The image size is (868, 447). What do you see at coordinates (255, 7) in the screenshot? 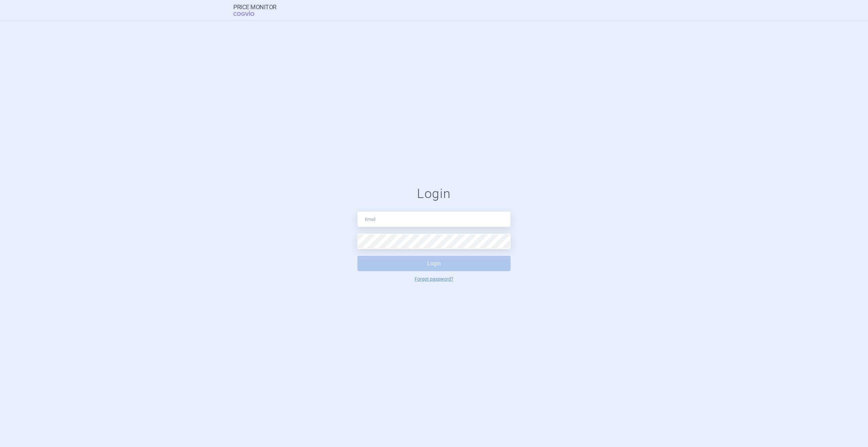
I see `strong: Price Monitor` at bounding box center [255, 7].